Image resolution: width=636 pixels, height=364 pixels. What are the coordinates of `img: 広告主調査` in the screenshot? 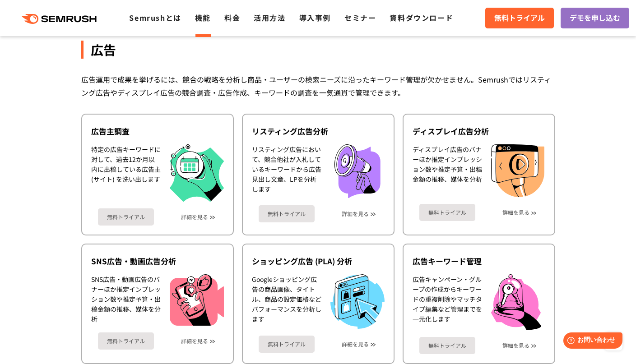 It's located at (197, 173).